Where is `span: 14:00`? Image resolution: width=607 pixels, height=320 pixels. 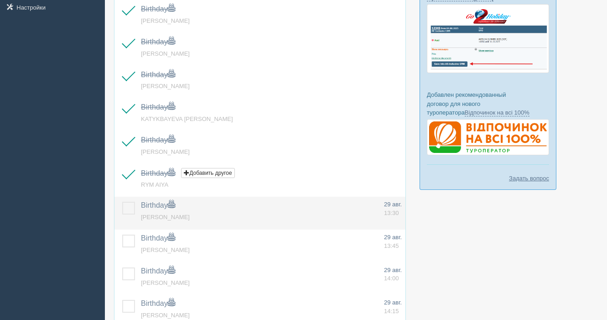
span: 14:00 is located at coordinates (391, 278).